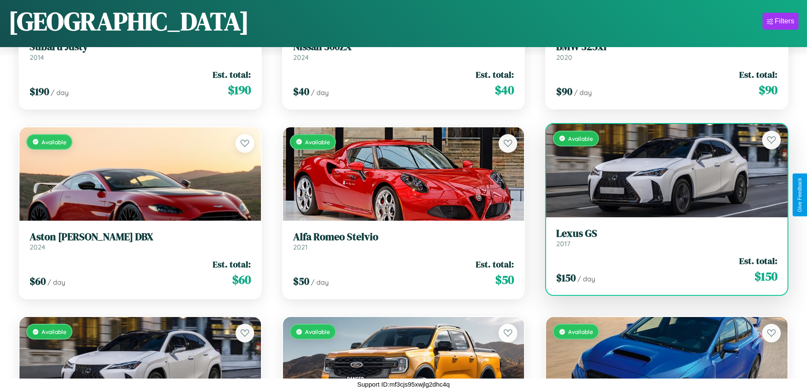 The width and height of the screenshot is (807, 390). Describe the element at coordinates (667, 237) in the screenshot. I see `a: Lexus GS2017` at that location.